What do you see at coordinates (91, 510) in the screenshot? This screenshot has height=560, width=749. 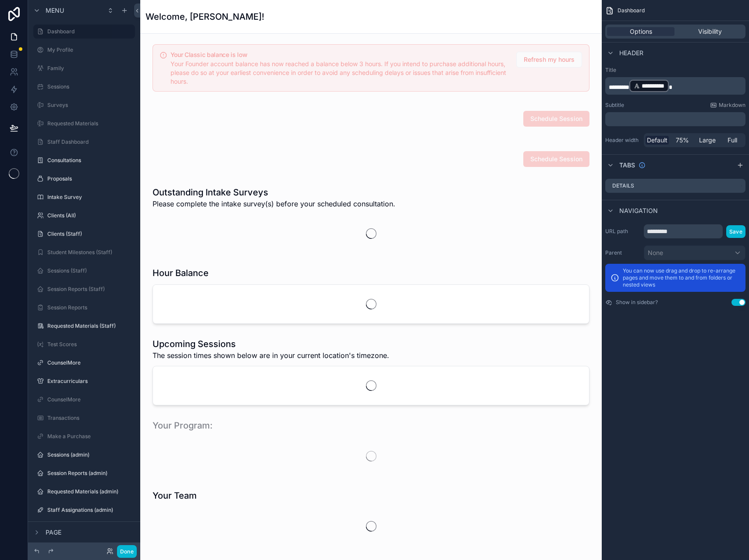 I see `label: Staff Assignations (admin)` at bounding box center [91, 510].